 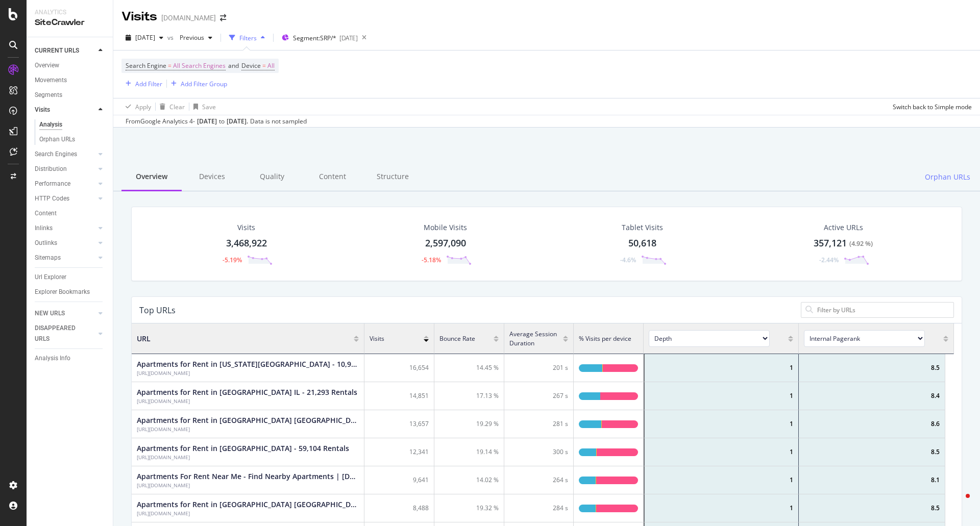 What do you see at coordinates (177, 106) in the screenshot?
I see `div: Clear` at bounding box center [177, 106].